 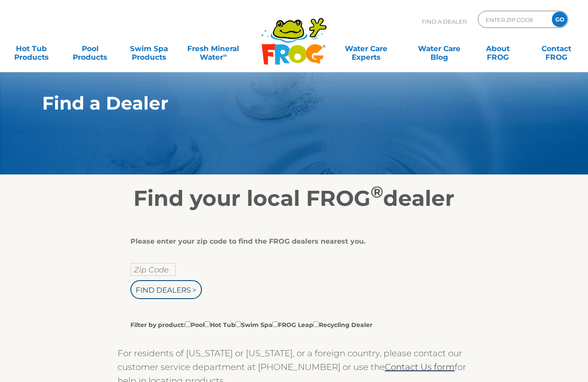 I want to click on label: Filter by product: Pool Hot Tub Swim Spa FROG Leap Recycling Dealer, so click(x=251, y=325).